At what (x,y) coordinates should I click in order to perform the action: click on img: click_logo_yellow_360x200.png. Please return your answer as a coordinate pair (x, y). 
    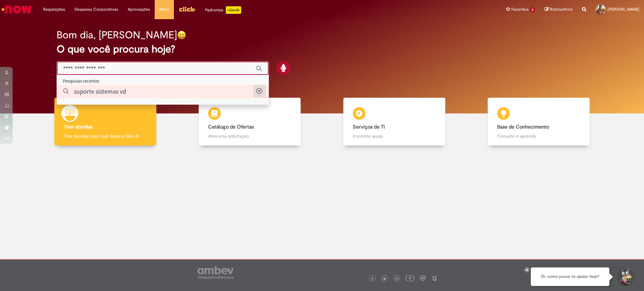
    Looking at the image, I should click on (187, 9).